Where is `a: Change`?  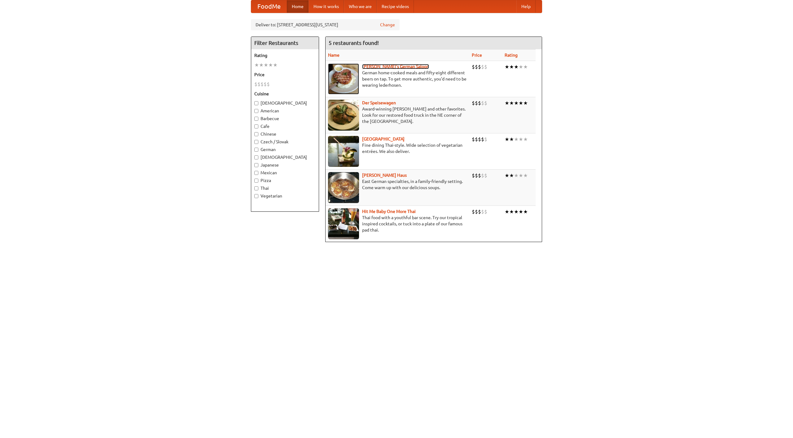 a: Change is located at coordinates (388, 25).